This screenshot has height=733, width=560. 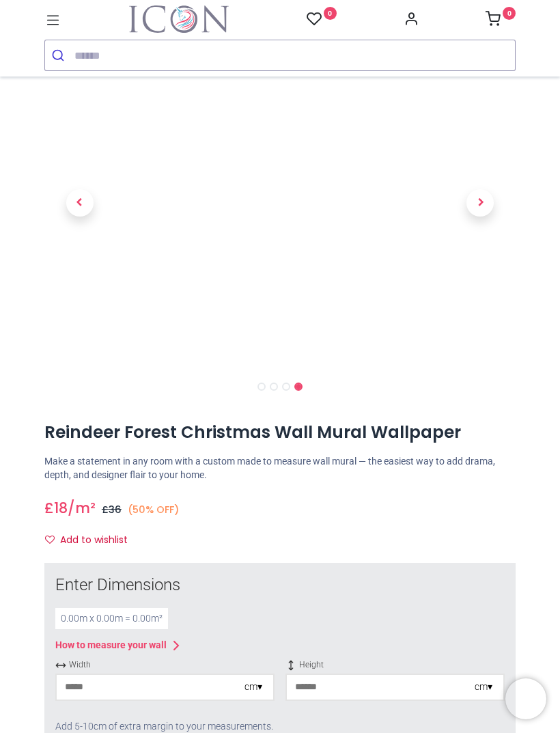 What do you see at coordinates (80, 203) in the screenshot?
I see `span: Previous` at bounding box center [80, 203].